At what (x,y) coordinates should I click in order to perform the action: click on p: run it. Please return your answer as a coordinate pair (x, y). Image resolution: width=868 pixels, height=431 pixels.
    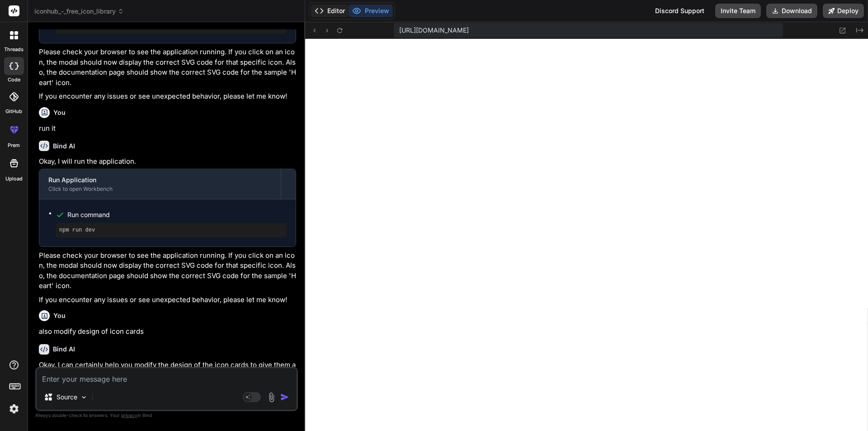
    Looking at the image, I should click on (167, 128).